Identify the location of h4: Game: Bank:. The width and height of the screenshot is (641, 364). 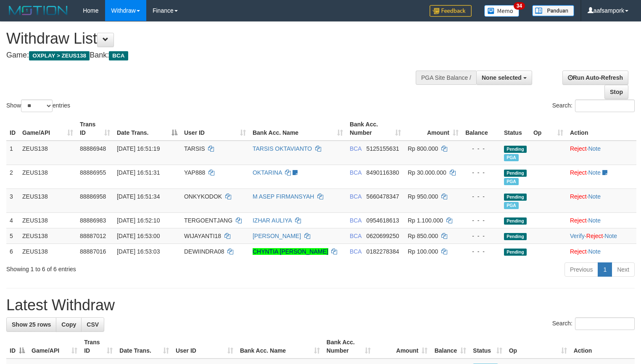
(213, 56).